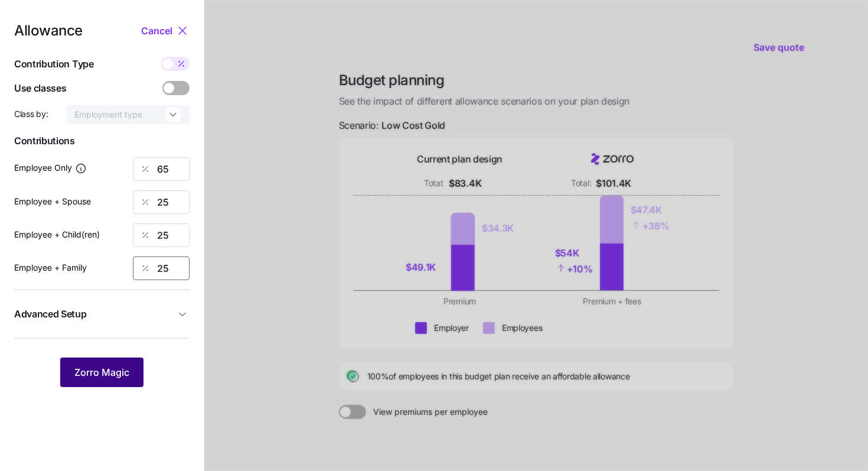  What do you see at coordinates (54, 64) in the screenshot?
I see `span: Contribution Type` at bounding box center [54, 64].